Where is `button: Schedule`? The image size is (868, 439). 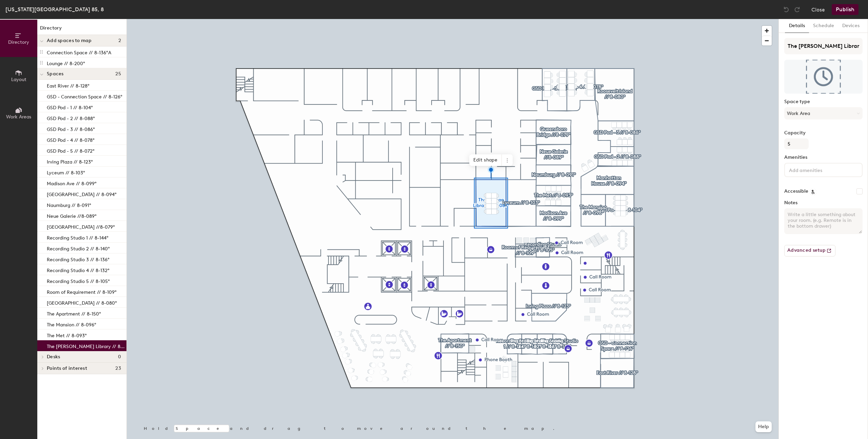
button: Schedule is located at coordinates (824, 26).